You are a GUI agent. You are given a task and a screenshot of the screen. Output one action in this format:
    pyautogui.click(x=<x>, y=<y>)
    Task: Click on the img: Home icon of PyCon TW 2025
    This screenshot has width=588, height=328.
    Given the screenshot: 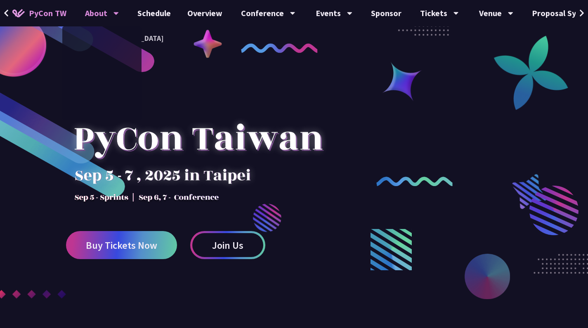 What is the action you would take?
    pyautogui.click(x=19, y=13)
    